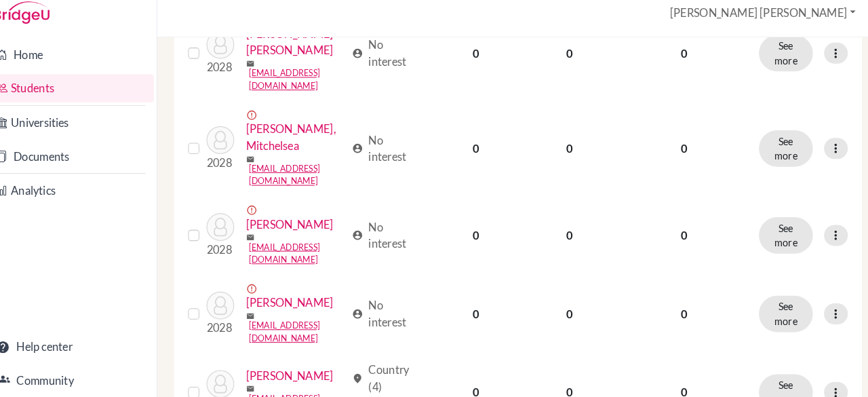  Describe the element at coordinates (364, 379) in the screenshot. I see `span: location_on` at that location.